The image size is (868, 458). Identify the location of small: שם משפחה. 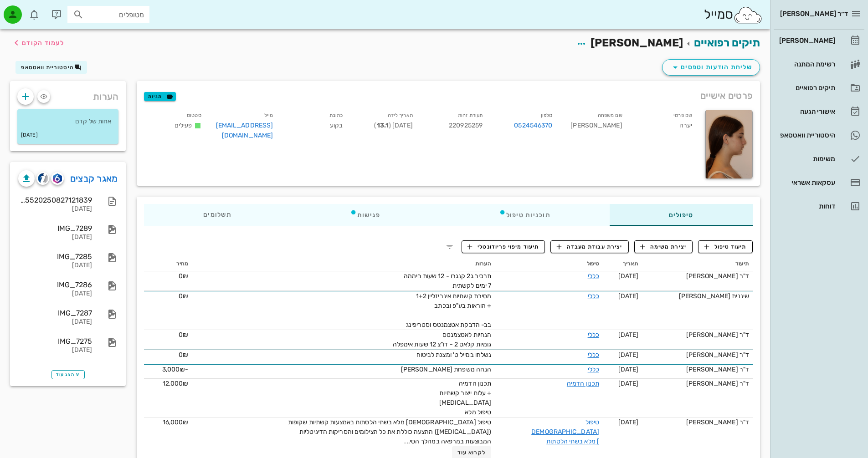
(610, 115).